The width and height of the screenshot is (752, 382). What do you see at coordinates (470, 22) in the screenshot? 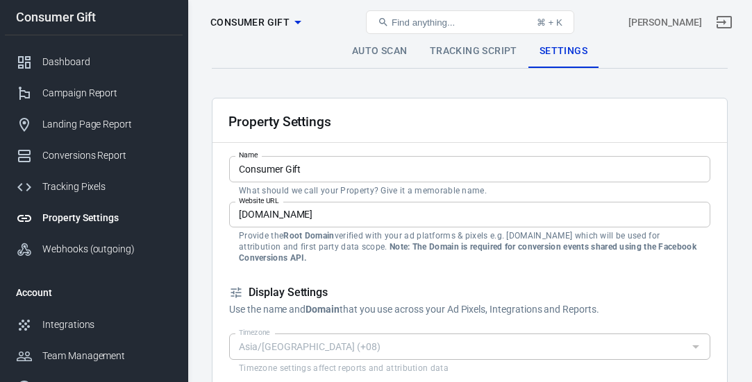
I see `button: Find anything...⌘ + K` at bounding box center [470, 22].